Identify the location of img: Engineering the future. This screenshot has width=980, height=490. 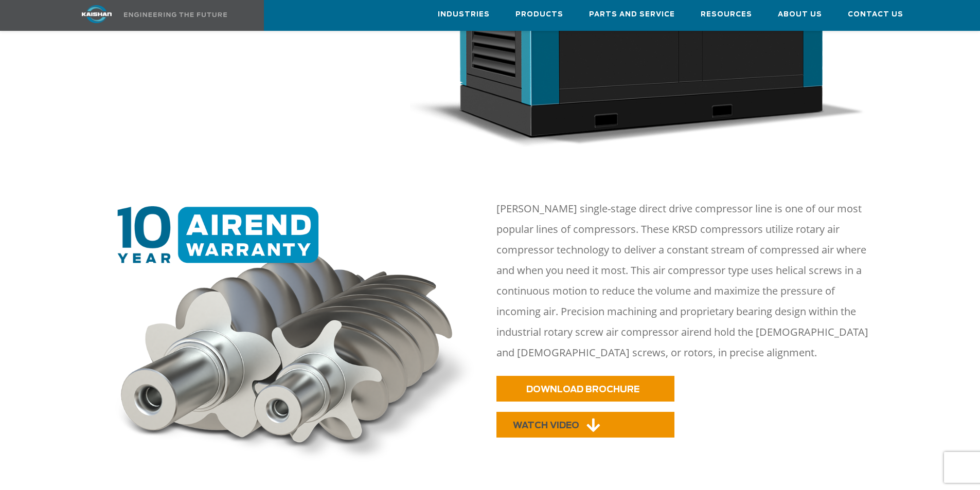
(175, 15).